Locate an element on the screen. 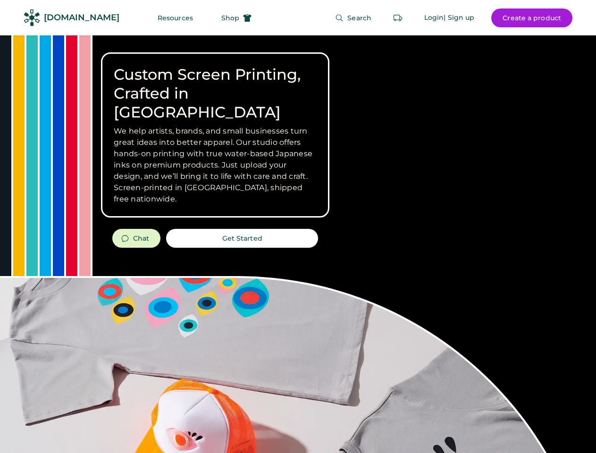 The height and width of the screenshot is (453, 596). img: Rendered Logo - Screens is located at coordinates (32, 17).